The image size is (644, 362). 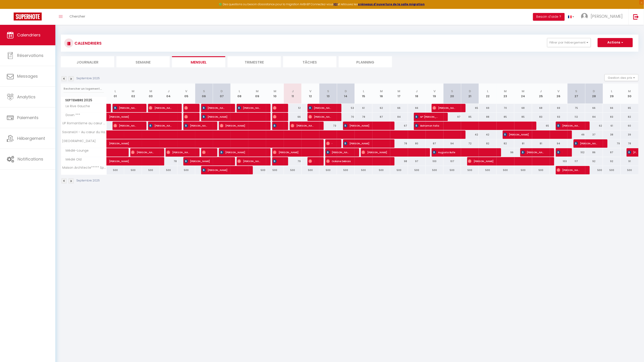 What do you see at coordinates (28, 35) in the screenshot?
I see `span: Calendriers` at bounding box center [28, 35].